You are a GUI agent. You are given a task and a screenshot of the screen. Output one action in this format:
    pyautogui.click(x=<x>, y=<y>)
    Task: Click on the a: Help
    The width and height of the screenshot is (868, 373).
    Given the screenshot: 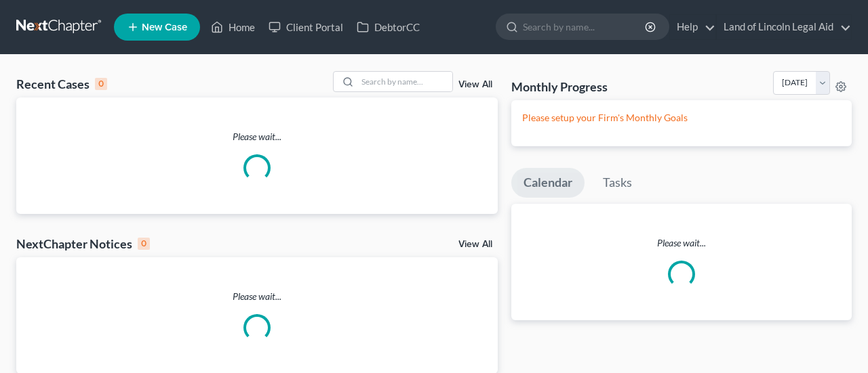 What is the action you would take?
    pyautogui.click(x=693, y=27)
    